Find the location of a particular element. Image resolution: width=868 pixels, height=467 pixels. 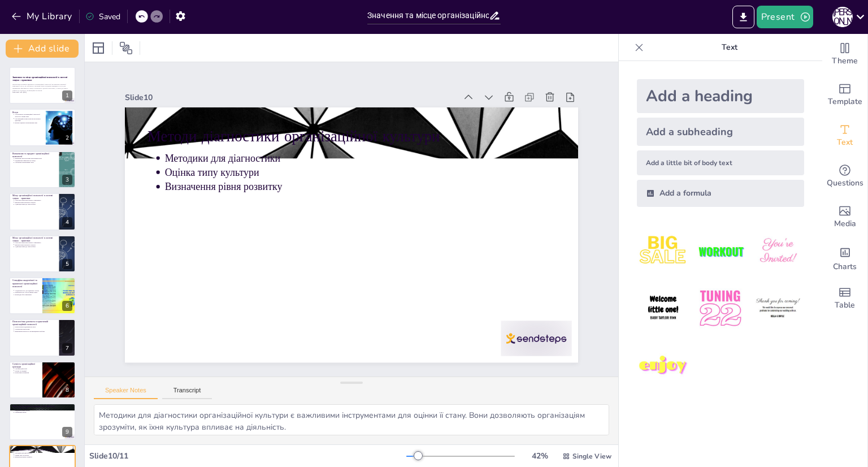

div: 42 % is located at coordinates (540, 456).